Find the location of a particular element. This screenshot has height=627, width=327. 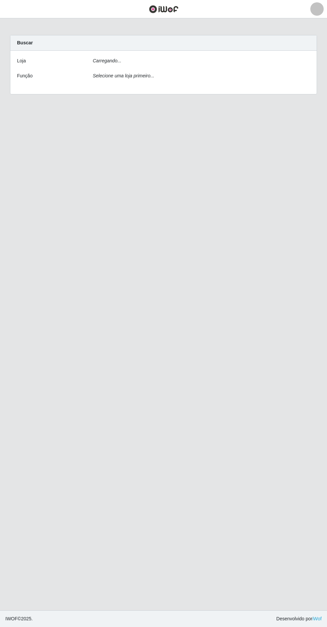

span: © 2025 . is located at coordinates (19, 619).